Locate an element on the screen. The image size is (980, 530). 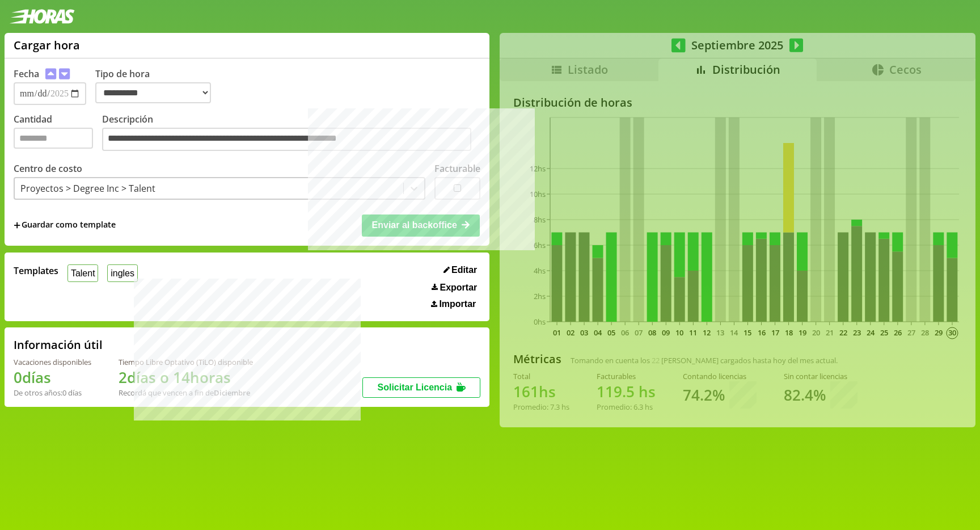
div: Proyectos > Degree Inc > Talent is located at coordinates (88, 189).